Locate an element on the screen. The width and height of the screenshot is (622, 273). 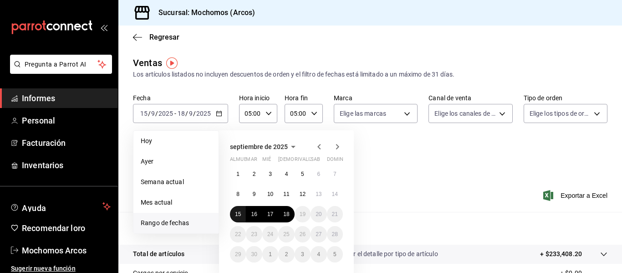
font: 4 is located at coordinates (318, 254).